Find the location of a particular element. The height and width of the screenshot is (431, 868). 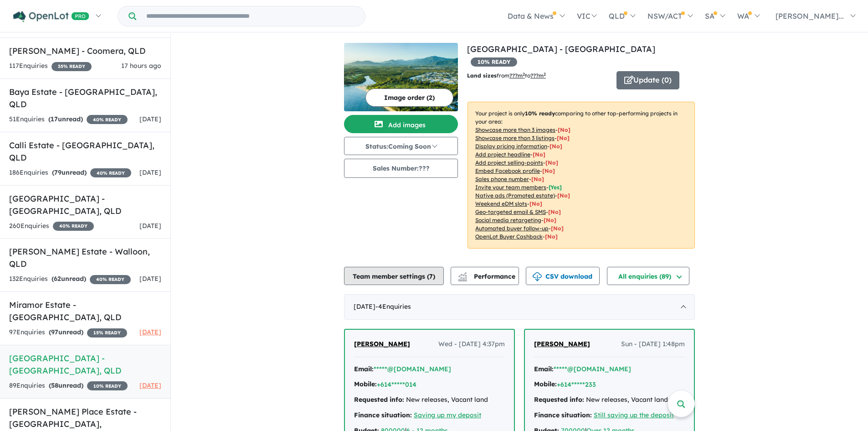

button: All enquiries (89) is located at coordinates (648, 276).